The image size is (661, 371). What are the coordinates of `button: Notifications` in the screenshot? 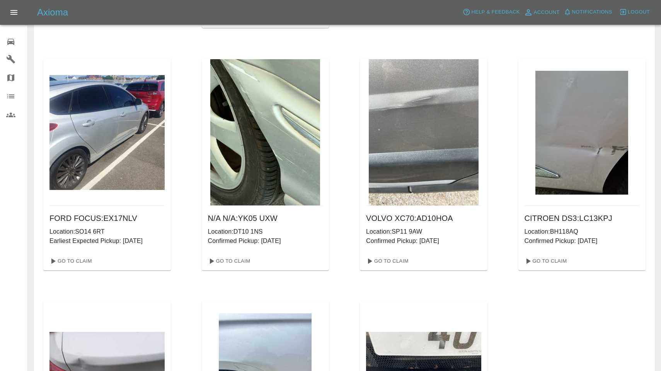 It's located at (588, 12).